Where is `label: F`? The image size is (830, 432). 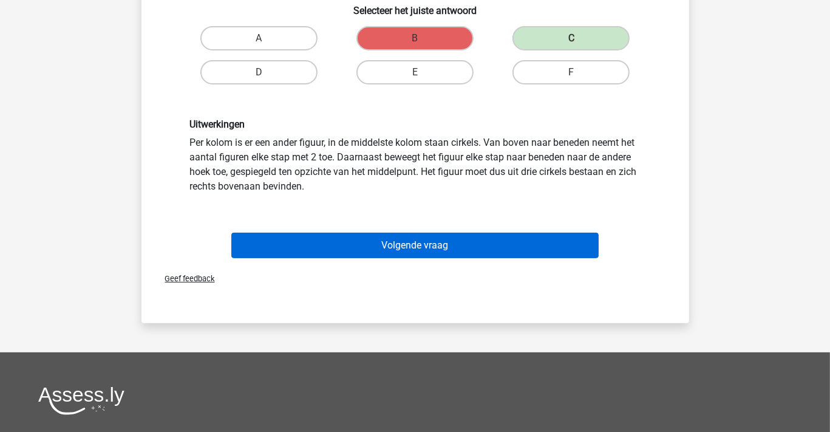 label: F is located at coordinates (571, 72).